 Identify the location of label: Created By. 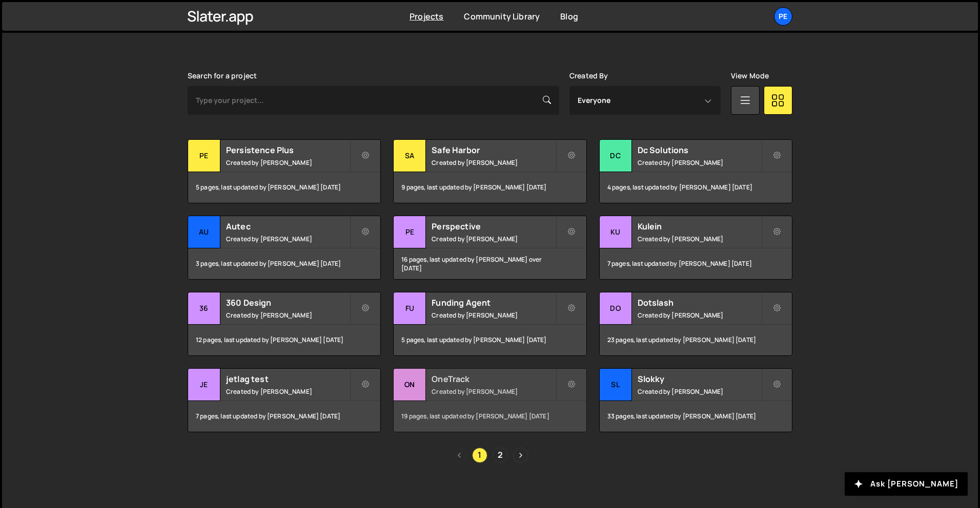
(589, 76).